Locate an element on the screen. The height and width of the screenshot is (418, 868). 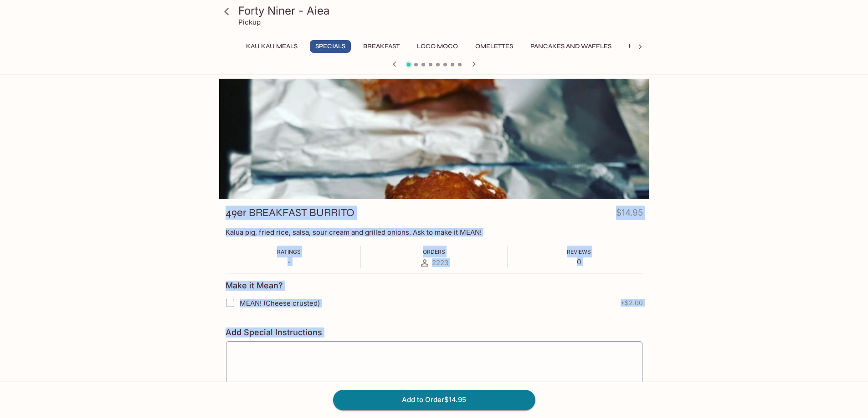
span: 2223 is located at coordinates (440, 263).